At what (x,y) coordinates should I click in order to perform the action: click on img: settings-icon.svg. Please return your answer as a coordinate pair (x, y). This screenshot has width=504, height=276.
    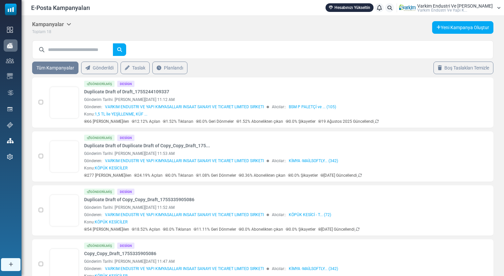
    Looking at the image, I should click on (10, 157).